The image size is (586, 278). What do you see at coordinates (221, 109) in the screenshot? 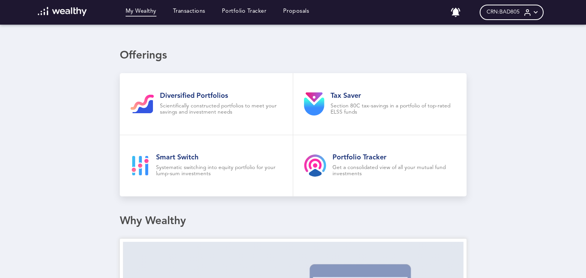
I see `p: Scientifically constructed portfolios to meet your savings and investment needs` at bounding box center [221, 109].